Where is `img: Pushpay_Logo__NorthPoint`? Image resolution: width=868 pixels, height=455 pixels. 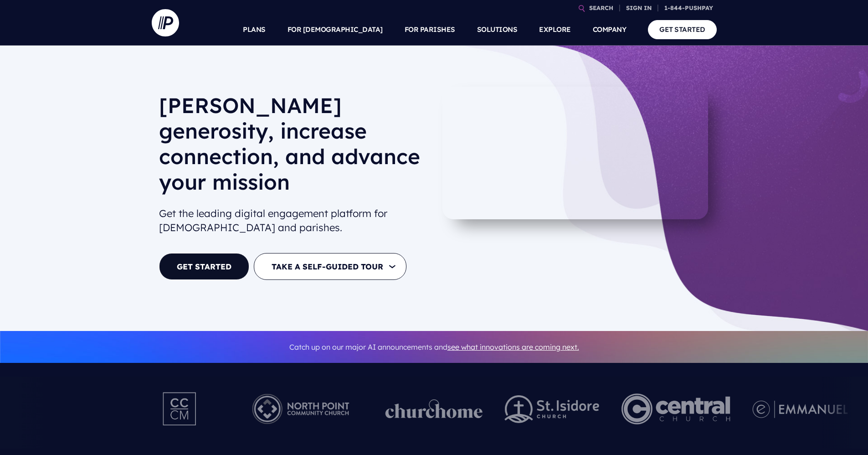 img: Pushpay_Logo__NorthPoint is located at coordinates (301, 409).